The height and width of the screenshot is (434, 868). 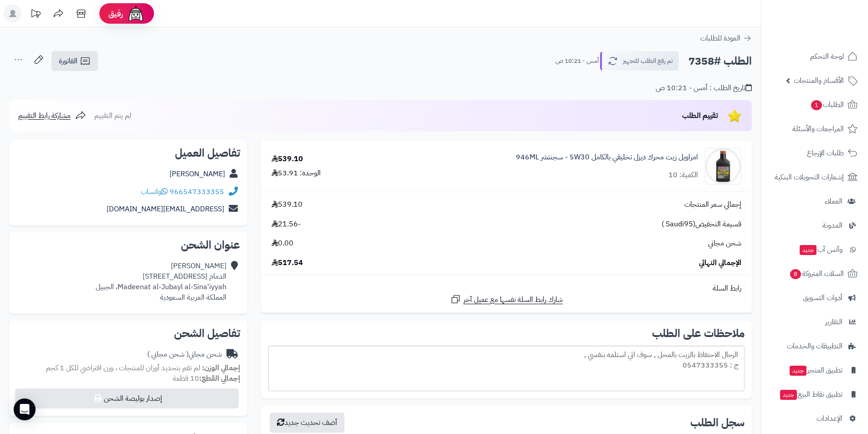 I want to click on h2: تفاصيل العميل, so click(x=128, y=153).